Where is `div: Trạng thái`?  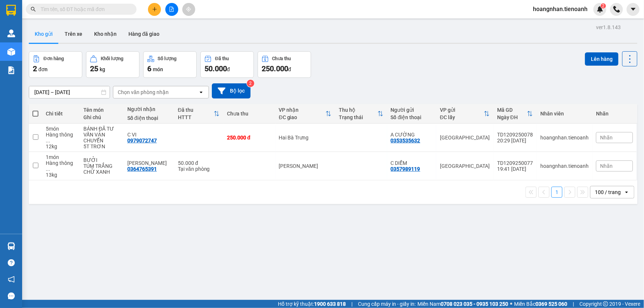 div: Trạng thái is located at coordinates (358, 117).